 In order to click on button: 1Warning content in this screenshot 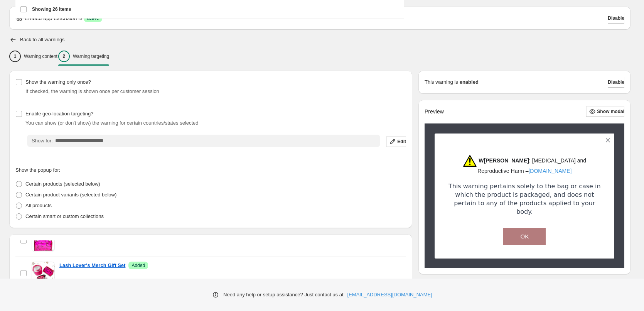, I will do `click(33, 56)`.